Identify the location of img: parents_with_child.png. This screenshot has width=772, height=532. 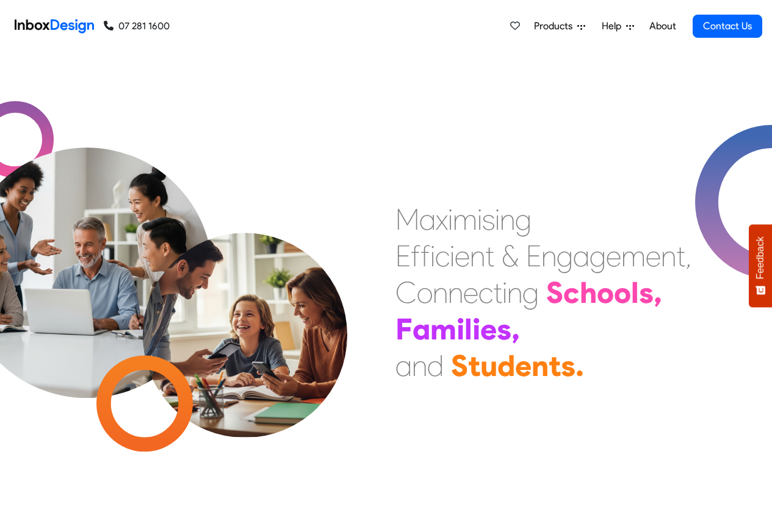
(245, 310).